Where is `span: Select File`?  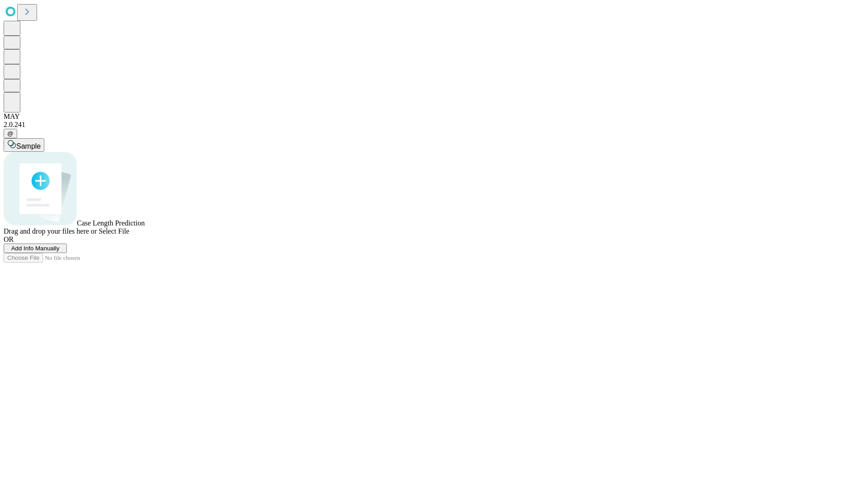 span: Select File is located at coordinates (114, 231).